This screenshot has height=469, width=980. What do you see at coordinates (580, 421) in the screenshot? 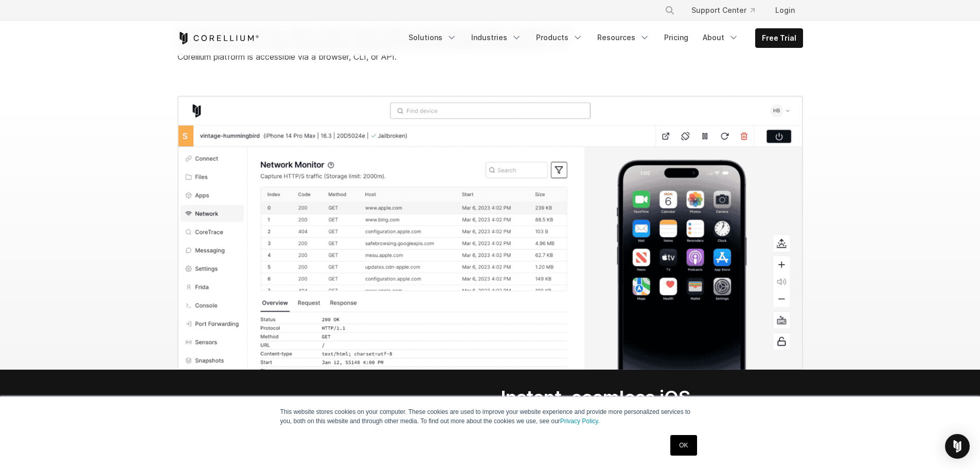
I see `a: Privacy Policy.` at bounding box center [580, 421].